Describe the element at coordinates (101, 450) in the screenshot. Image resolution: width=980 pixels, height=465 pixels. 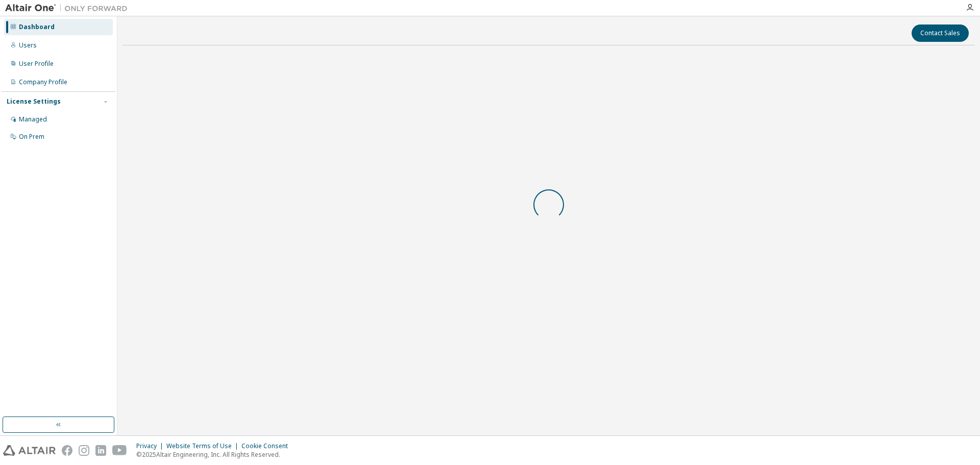
I see `img: linkedin.svg` at that location.